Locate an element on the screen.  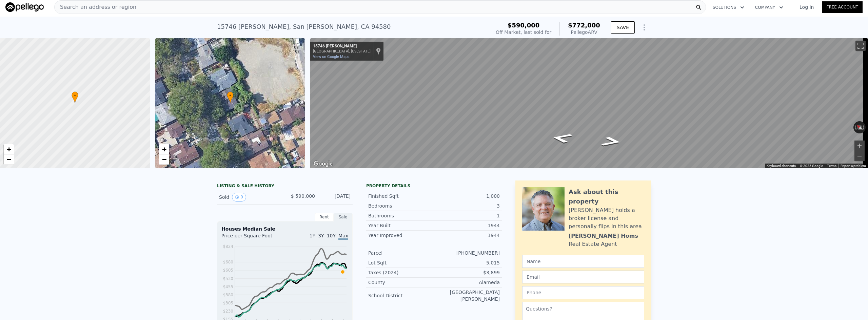
div: Sold is located at coordinates (249, 197).